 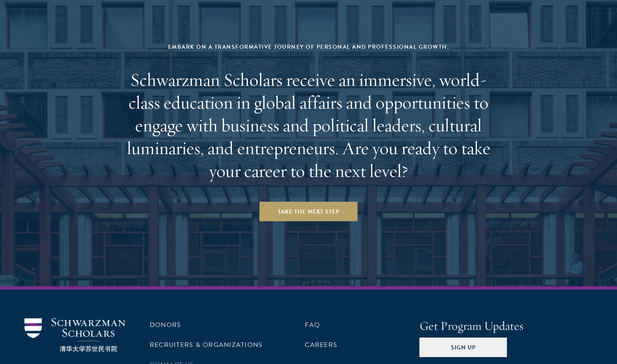 I want to click on a: Take the Next Step, so click(x=308, y=212).